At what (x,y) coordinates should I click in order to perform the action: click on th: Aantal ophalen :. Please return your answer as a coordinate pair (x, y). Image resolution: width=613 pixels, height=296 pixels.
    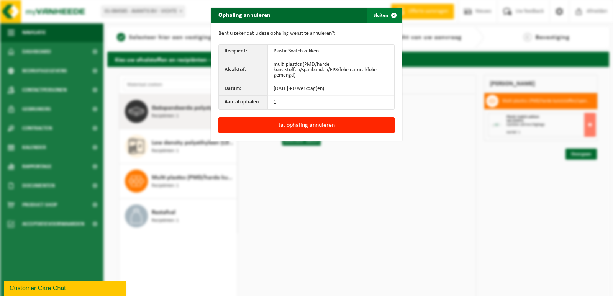
    Looking at the image, I should click on (243, 102).